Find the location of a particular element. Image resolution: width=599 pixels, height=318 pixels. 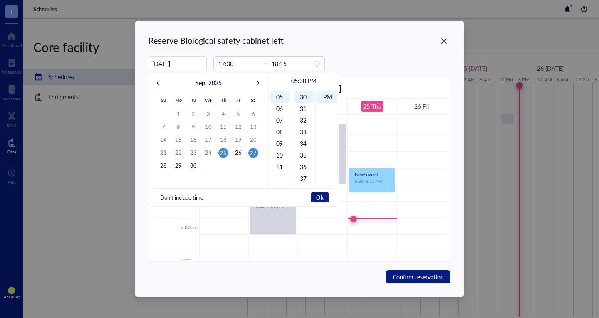

div: 16 is located at coordinates (193, 140).